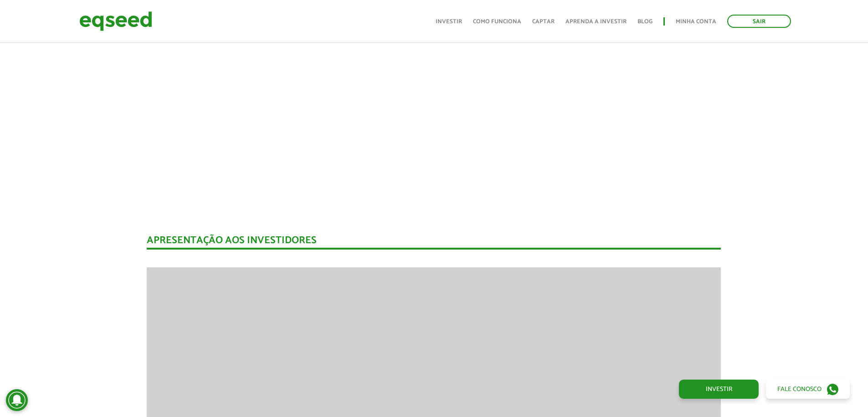 This screenshot has width=868, height=417. Describe the element at coordinates (760, 21) in the screenshot. I see `a: Sair` at that location.